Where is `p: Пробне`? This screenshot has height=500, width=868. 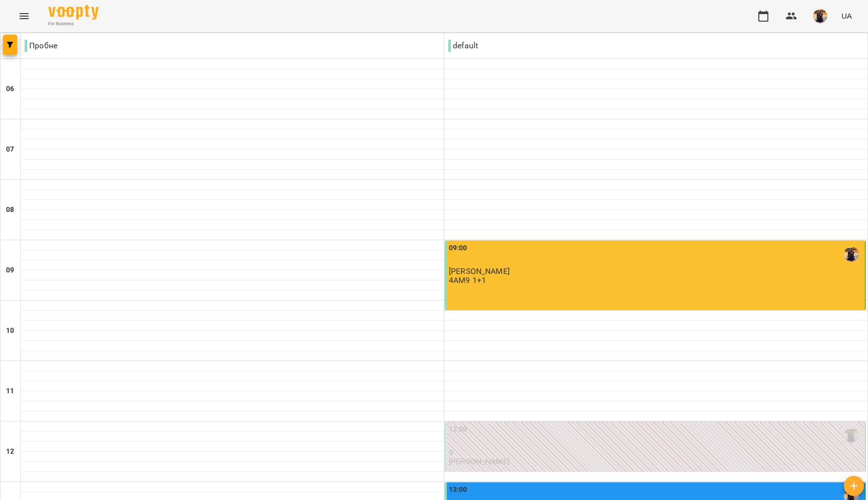 p: Пробне is located at coordinates (41, 46).